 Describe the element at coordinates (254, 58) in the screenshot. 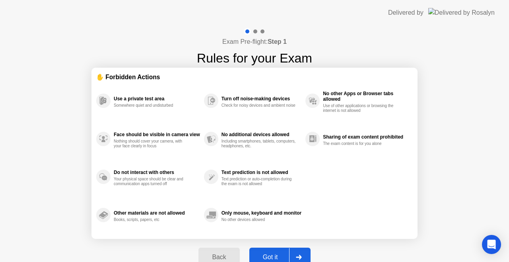

I see `h1: Rules for your Exam` at that location.